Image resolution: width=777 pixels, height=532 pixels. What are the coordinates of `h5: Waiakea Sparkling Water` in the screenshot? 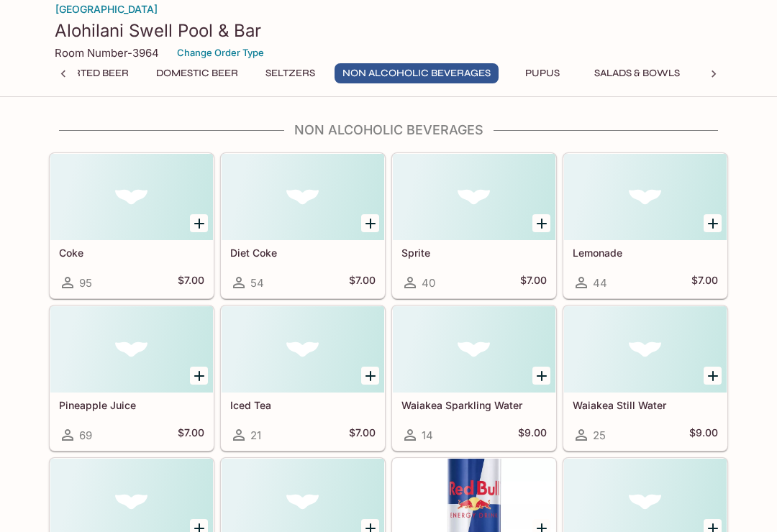 It's located at (474, 405).